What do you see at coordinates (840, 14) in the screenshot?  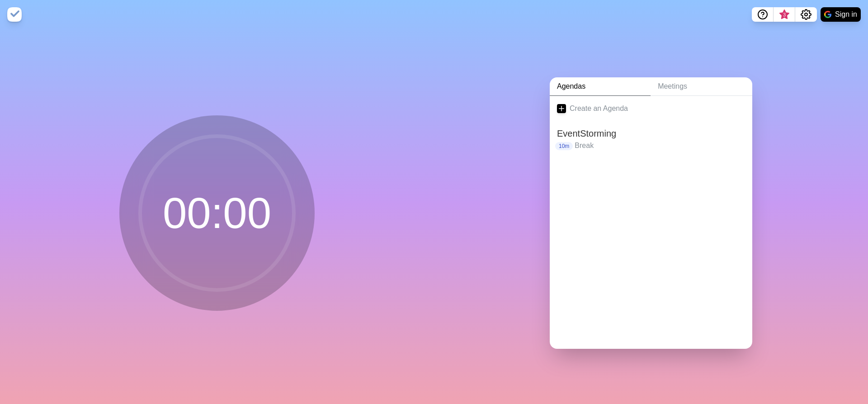 I see `button: Sign in` at bounding box center [840, 14].